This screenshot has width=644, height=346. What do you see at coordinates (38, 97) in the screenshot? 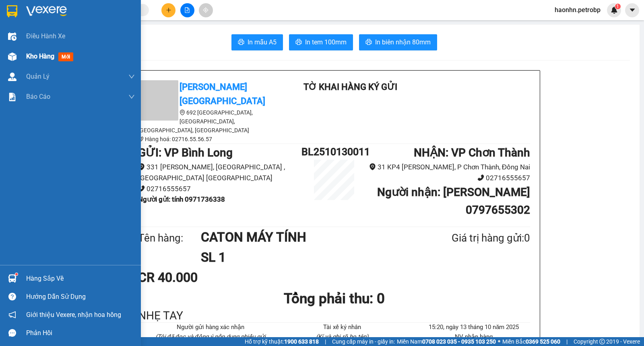
I see `span: Báo cáo` at bounding box center [38, 97].